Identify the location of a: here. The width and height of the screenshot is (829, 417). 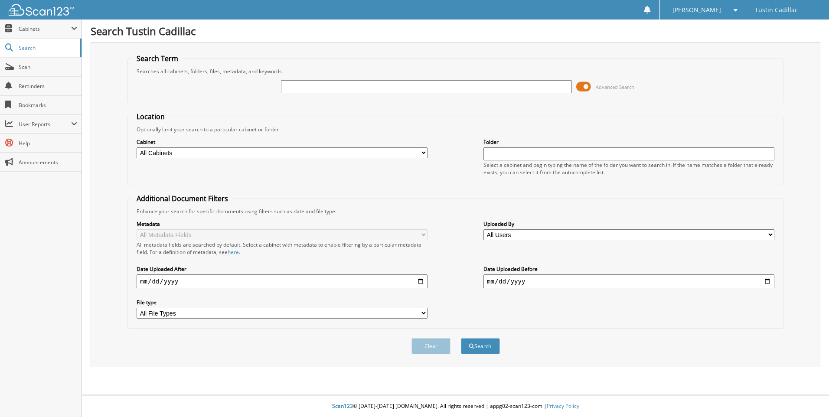
(233, 252).